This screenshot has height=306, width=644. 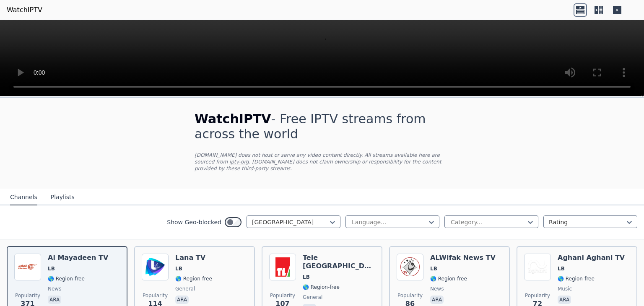 What do you see at coordinates (155, 267) in the screenshot?
I see `img: Lana TV` at bounding box center [155, 267].